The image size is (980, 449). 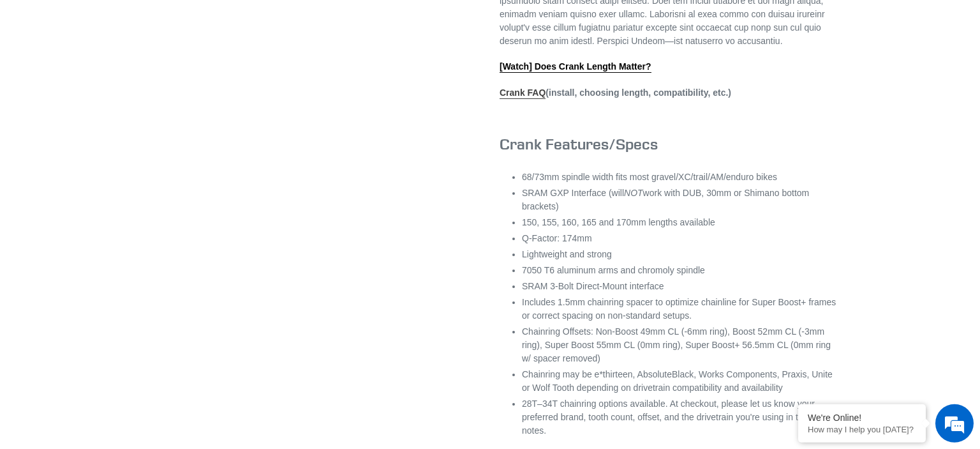 What do you see at coordinates (679, 286) in the screenshot?
I see `li: SRAM 3-Bolt Direct-Mount interface` at bounding box center [679, 286].